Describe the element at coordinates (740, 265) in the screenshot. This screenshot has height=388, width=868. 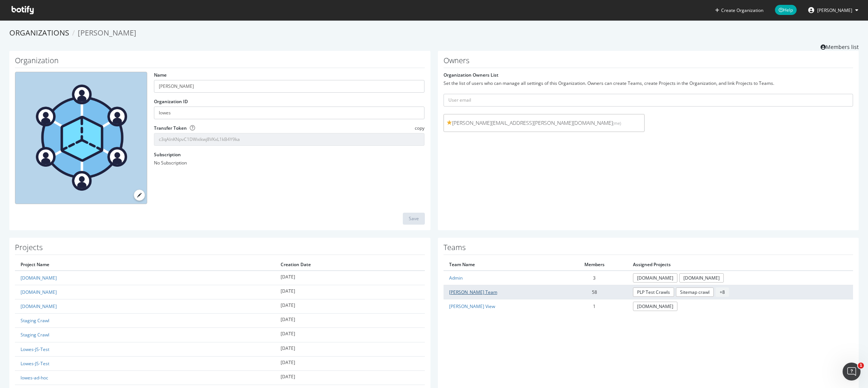
I see `th: Assigned Projects` at that location.